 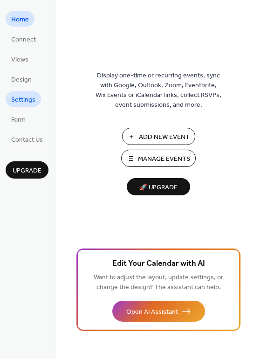 What do you see at coordinates (159, 158) in the screenshot?
I see `button: Manage Events` at bounding box center [159, 158].